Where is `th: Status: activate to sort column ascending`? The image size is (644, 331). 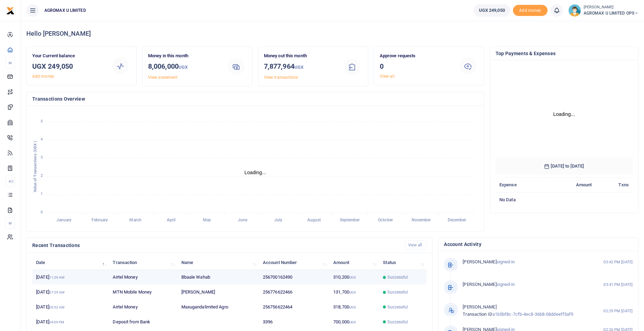 th: Status: activate to sort column ascending is located at coordinates (403, 262).